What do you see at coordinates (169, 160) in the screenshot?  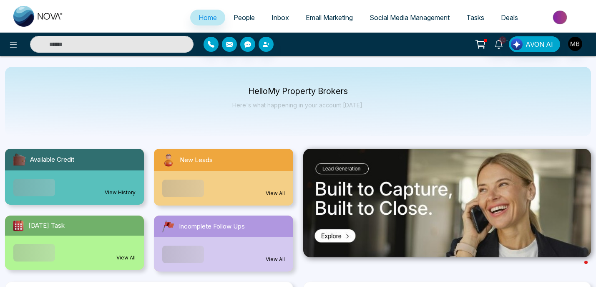 I see `img: newLeads.svg` at bounding box center [169, 160].